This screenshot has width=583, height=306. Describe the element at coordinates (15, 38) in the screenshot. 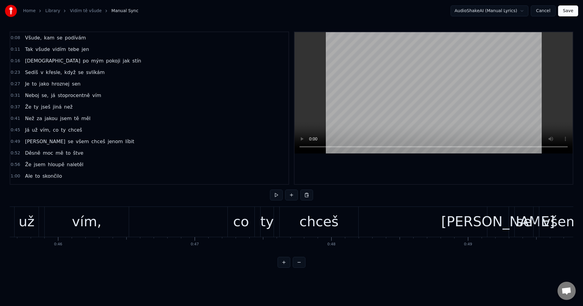

I see `span: 0:08` at that location.